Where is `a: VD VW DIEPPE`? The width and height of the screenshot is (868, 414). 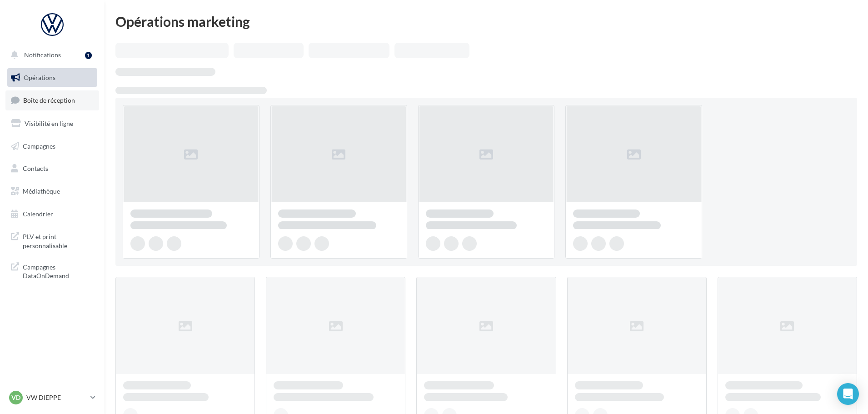
a: VD VW DIEPPE is located at coordinates (52, 397).